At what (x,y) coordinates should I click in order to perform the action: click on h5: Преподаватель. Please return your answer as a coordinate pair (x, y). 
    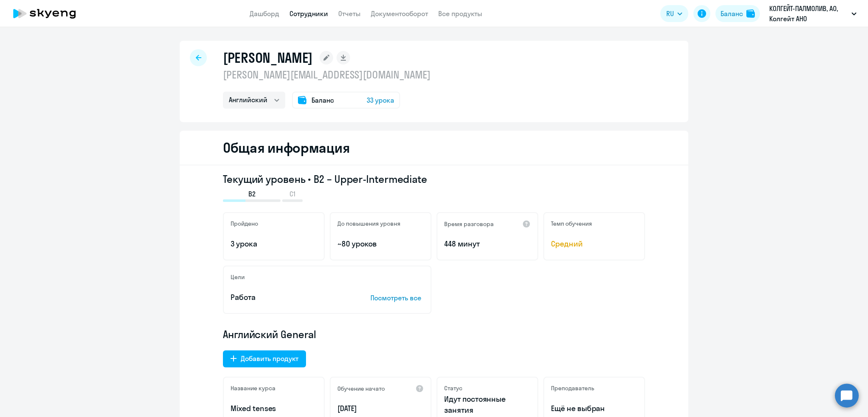
    Looking at the image, I should click on (573, 388).